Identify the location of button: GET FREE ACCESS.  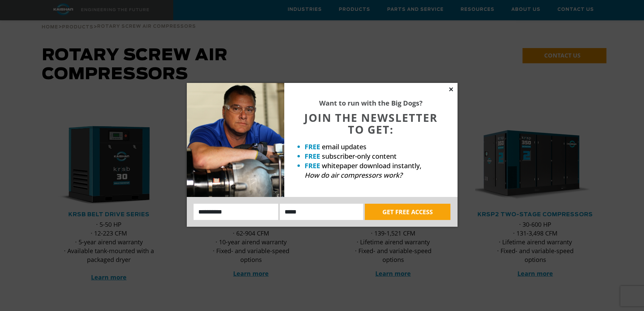
(407, 212).